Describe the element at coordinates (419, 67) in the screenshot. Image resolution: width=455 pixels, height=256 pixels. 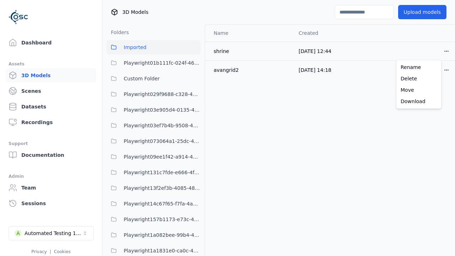
I see `a: Rename` at that location.